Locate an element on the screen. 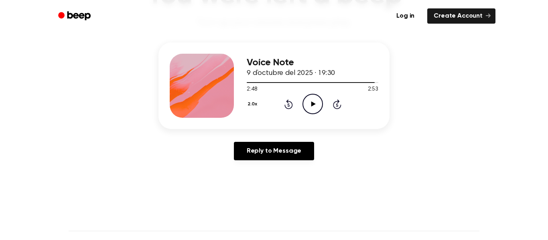  a: Log in is located at coordinates (405, 16).